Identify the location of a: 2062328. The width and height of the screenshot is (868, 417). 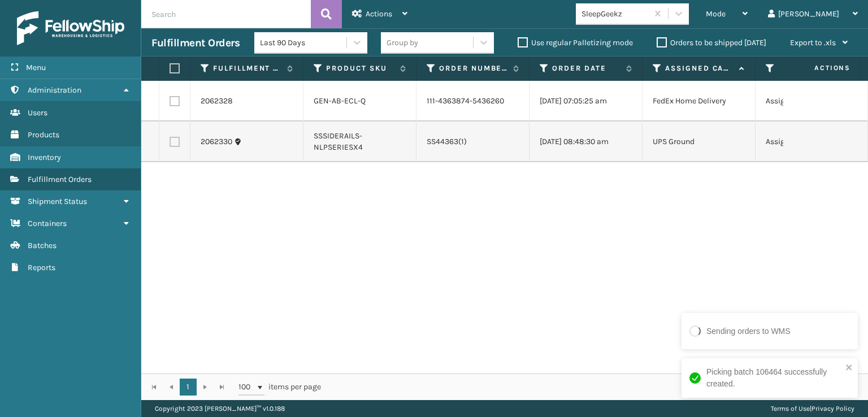
(216, 101).